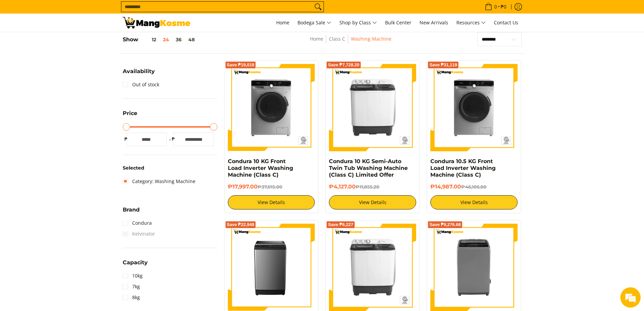 The height and width of the screenshot is (311, 644). I want to click on img: Condura 10 KG Front Load Inverter Washing Machine (Class C), so click(272, 108).